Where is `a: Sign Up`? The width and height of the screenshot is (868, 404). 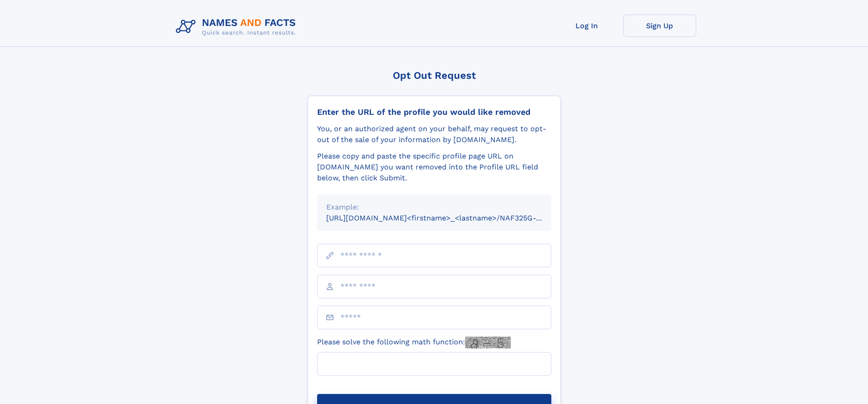 a: Sign Up is located at coordinates (660, 26).